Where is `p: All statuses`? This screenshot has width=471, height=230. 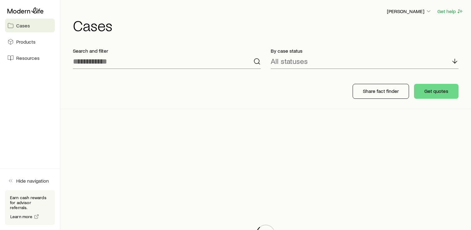 p: All statuses is located at coordinates (289, 61).